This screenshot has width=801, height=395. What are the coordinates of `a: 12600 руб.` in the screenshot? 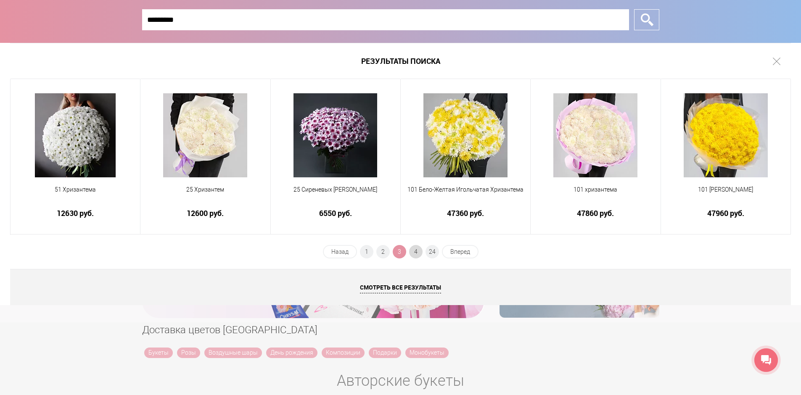 It's located at (205, 213).